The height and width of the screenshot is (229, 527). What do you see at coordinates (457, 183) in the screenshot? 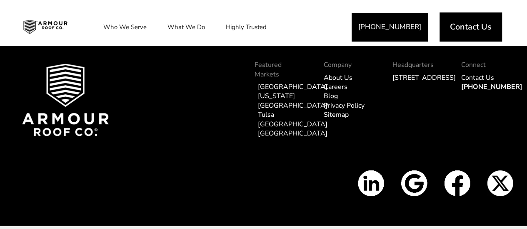
I see `a: Facbook icon white` at bounding box center [457, 183].